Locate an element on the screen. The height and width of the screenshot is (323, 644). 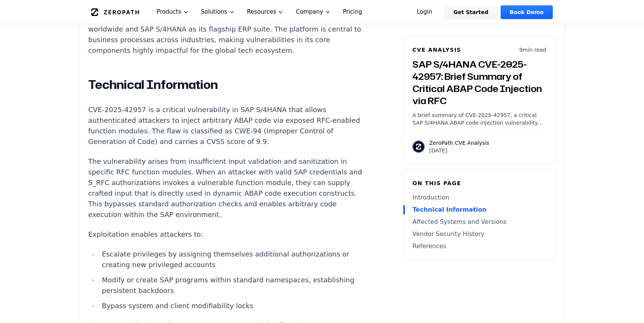
h6: CVE Analysis is located at coordinates (437, 49).